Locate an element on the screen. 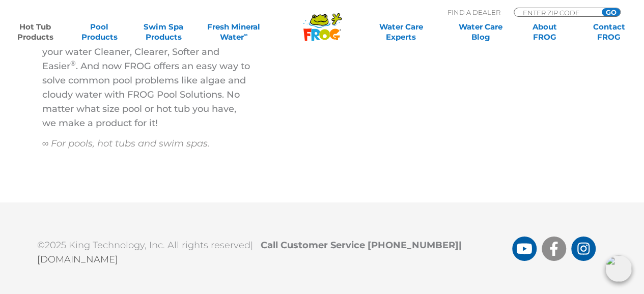 The height and width of the screenshot is (294, 644). a: PoolProducts is located at coordinates (100, 32).